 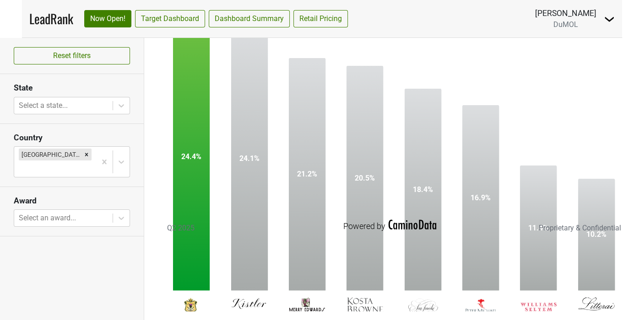 I want to click on h3: Country, so click(x=72, y=138).